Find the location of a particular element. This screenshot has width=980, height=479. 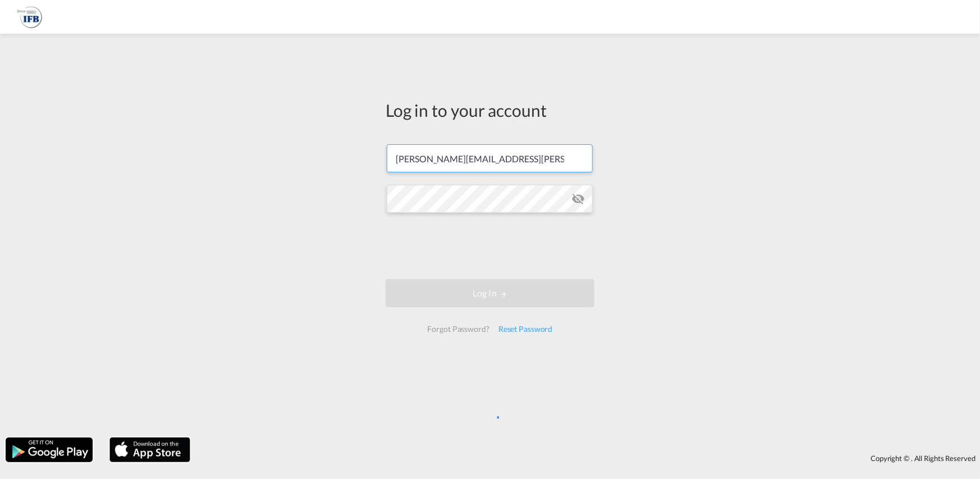

input: Enter email/phone number is located at coordinates (490, 158).